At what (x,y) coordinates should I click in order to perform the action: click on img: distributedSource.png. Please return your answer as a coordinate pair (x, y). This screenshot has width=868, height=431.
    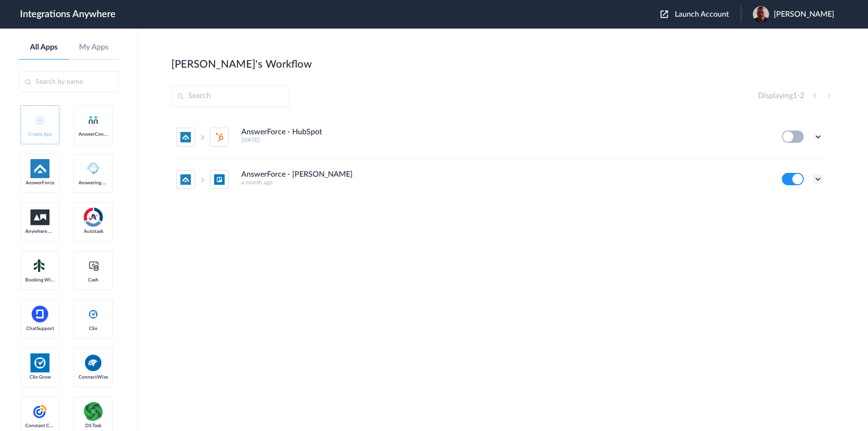
    Looking at the image, I should click on (93, 411).